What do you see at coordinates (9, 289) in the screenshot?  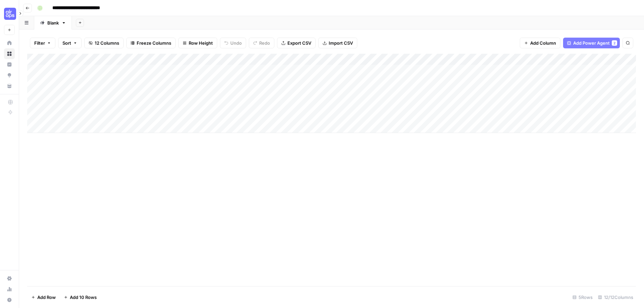 I see `a: Usage` at bounding box center [9, 289].